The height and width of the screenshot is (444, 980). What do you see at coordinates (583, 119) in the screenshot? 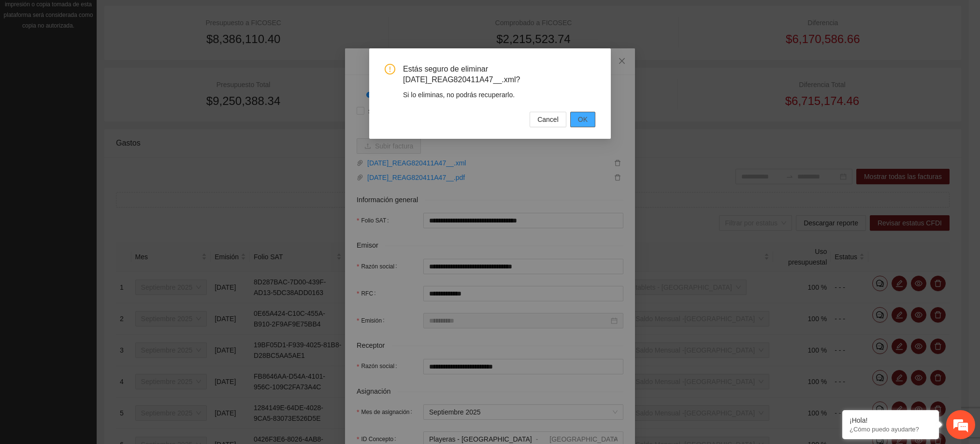
I see `span: OK` at bounding box center [583, 119].